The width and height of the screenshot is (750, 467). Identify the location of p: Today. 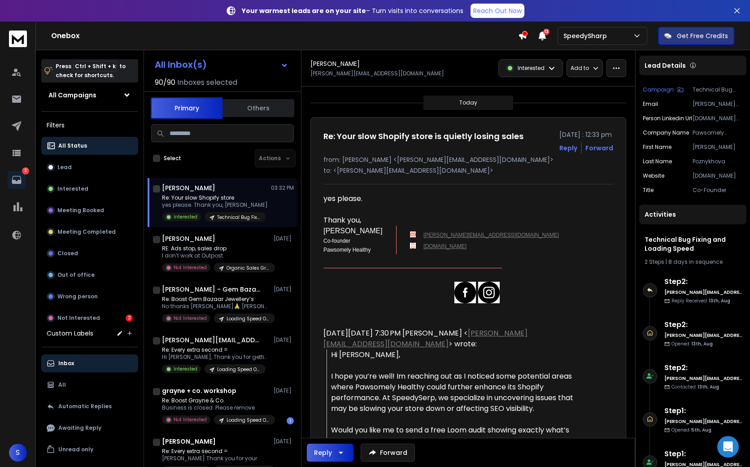
(468, 103).